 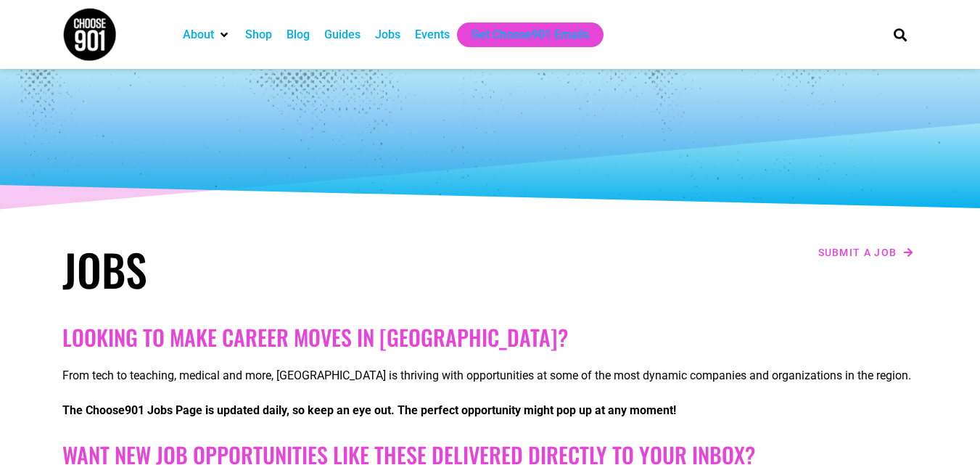 I want to click on a: Events, so click(x=432, y=34).